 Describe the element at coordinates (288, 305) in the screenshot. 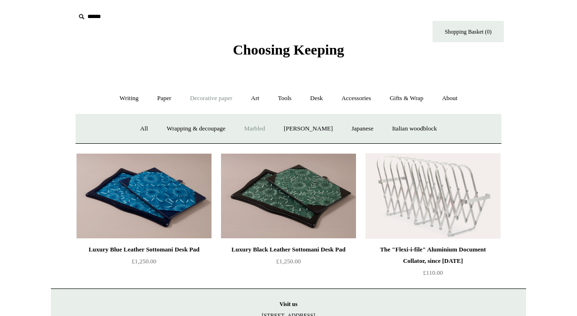

I see `strong: Visit us` at that location.